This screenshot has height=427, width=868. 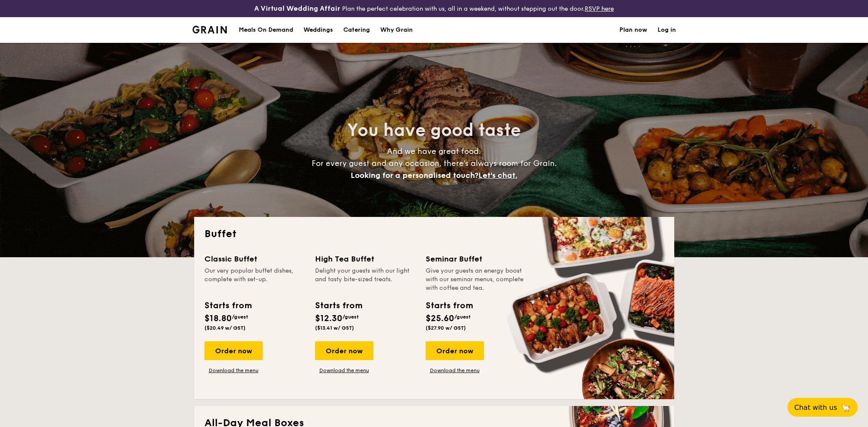 I want to click on img: Grain, so click(x=210, y=29).